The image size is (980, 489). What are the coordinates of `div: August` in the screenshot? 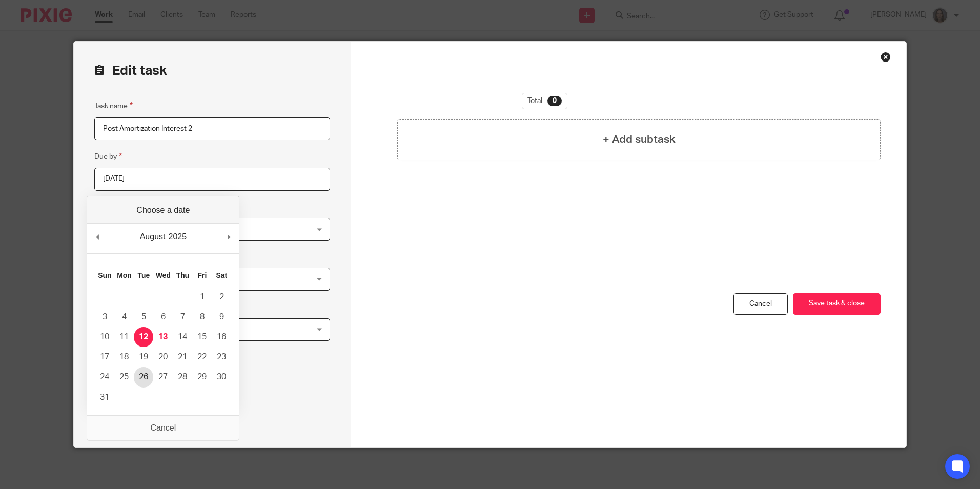 It's located at (153, 236).